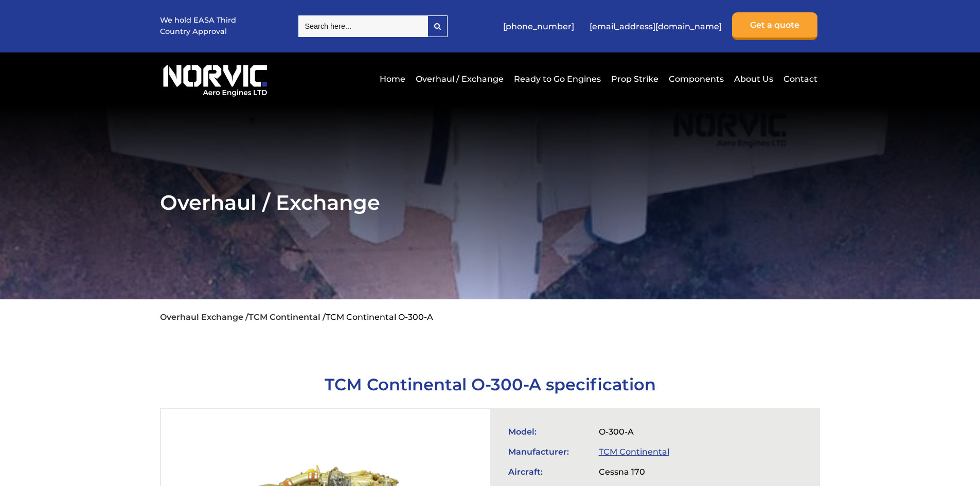  I want to click on a: Home, so click(392, 79).